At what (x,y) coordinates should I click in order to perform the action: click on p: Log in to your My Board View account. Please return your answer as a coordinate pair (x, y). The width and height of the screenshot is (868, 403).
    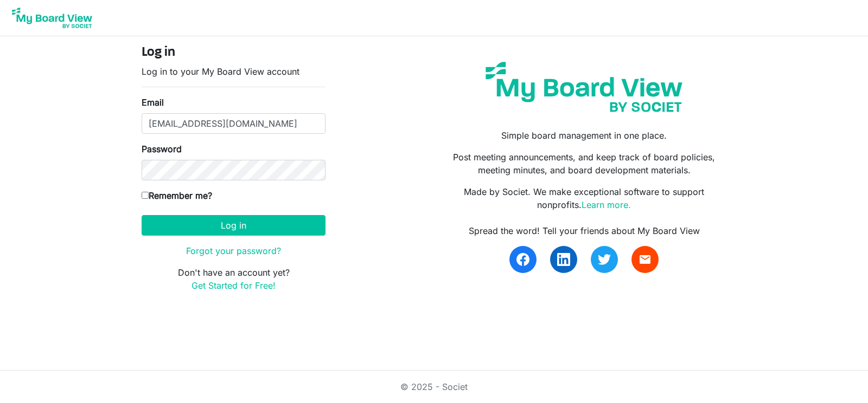
    Looking at the image, I should click on (233, 72).